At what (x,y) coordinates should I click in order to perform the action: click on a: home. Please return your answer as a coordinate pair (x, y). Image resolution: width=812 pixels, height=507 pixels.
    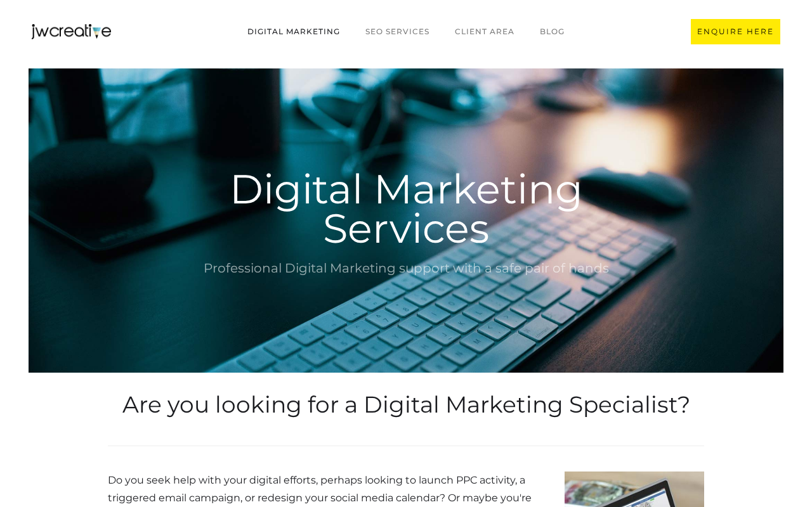
    Looking at the image, I should click on (71, 32).